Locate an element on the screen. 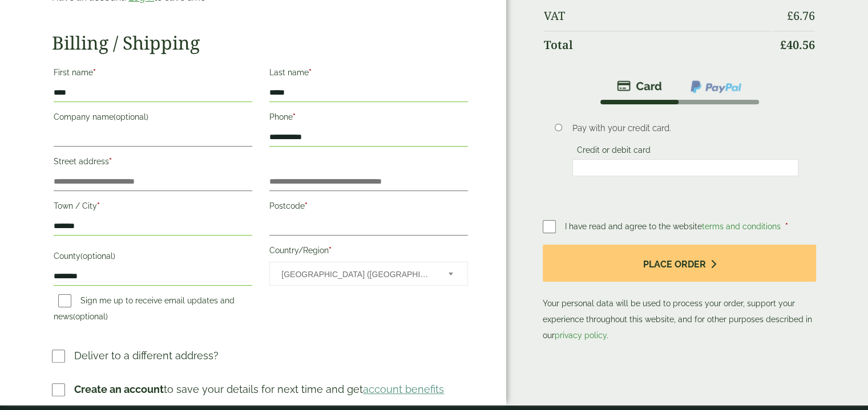 Image resolution: width=868 pixels, height=410 pixels. th: VAT is located at coordinates (658, 16).